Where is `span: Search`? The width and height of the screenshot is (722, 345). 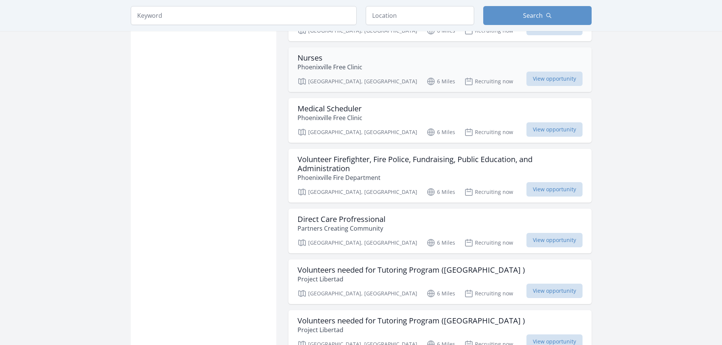
span: Search is located at coordinates (533, 16).